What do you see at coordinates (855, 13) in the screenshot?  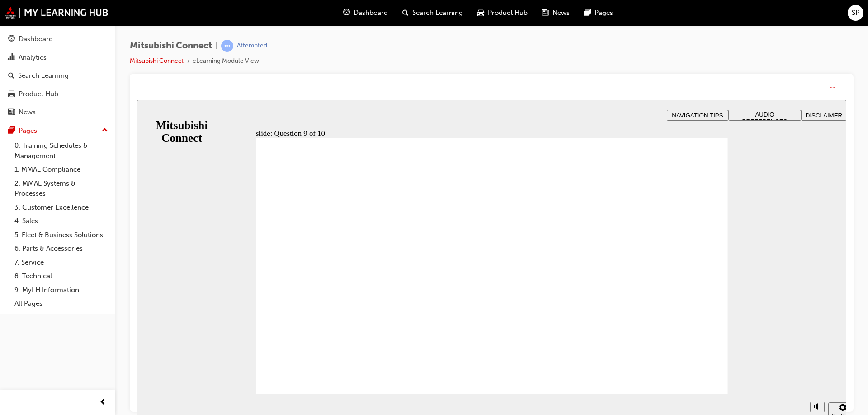 I see `button: SP` at bounding box center [855, 13].